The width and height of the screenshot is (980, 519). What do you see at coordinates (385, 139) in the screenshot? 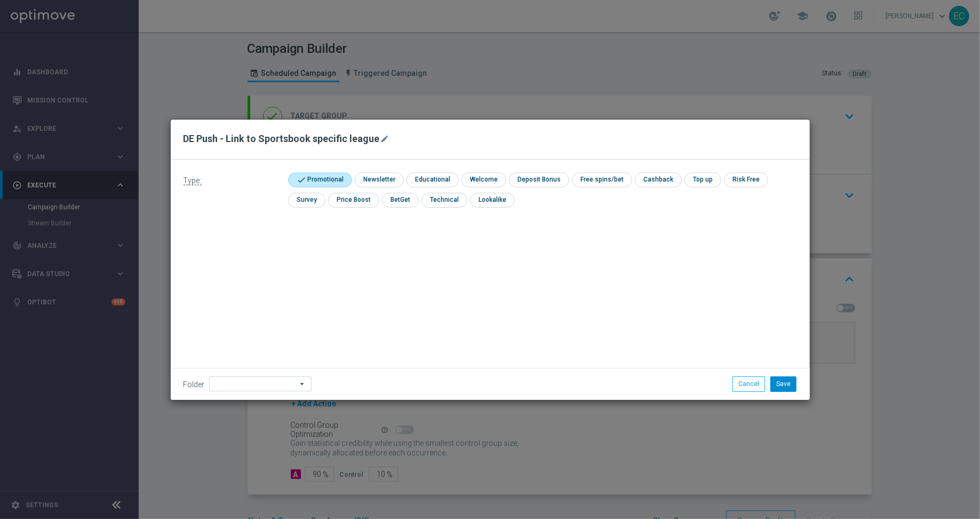
I see `i: mode_edit` at bounding box center [385, 139].